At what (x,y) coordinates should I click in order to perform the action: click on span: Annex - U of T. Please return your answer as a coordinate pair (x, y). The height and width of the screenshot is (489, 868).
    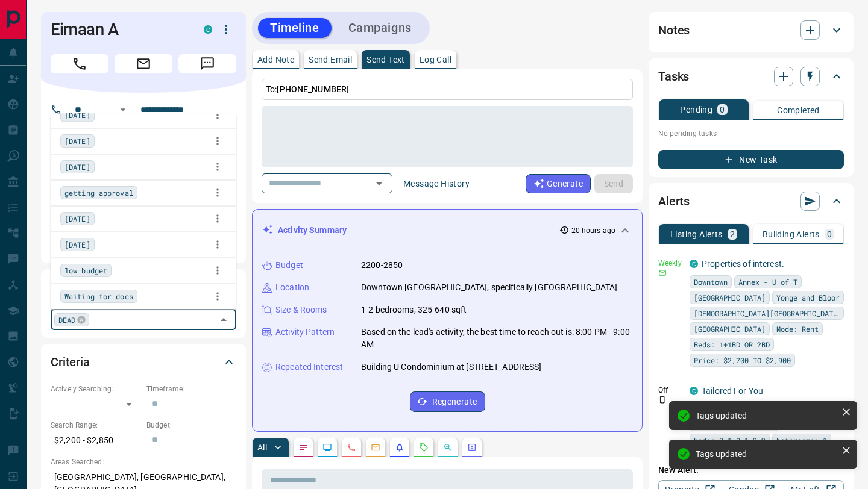
    Looking at the image, I should click on (768, 282).